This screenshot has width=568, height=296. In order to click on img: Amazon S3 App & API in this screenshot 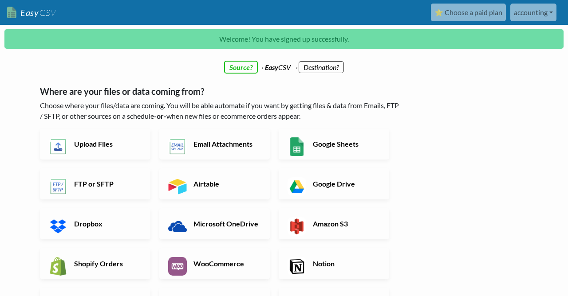, I will do `click(297, 227)`.